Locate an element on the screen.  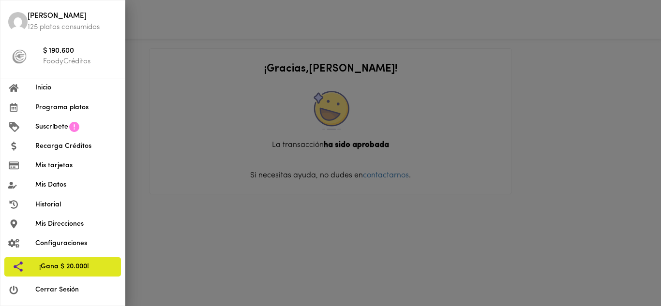
span: Historial is located at coordinates (76, 205).